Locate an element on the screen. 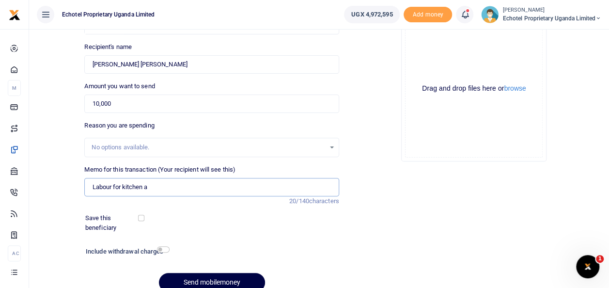 The height and width of the screenshot is (288, 609). img: logo-small is located at coordinates (15, 15).